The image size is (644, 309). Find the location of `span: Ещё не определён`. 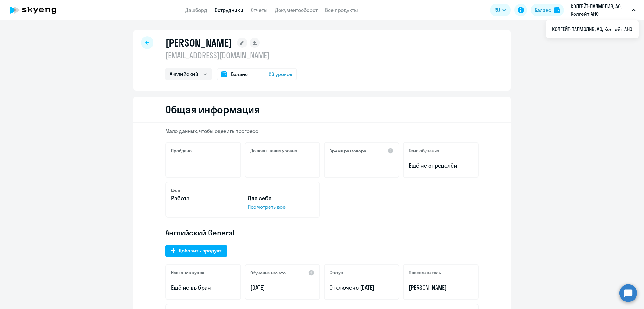

span: Ещё не определён is located at coordinates (441, 165).